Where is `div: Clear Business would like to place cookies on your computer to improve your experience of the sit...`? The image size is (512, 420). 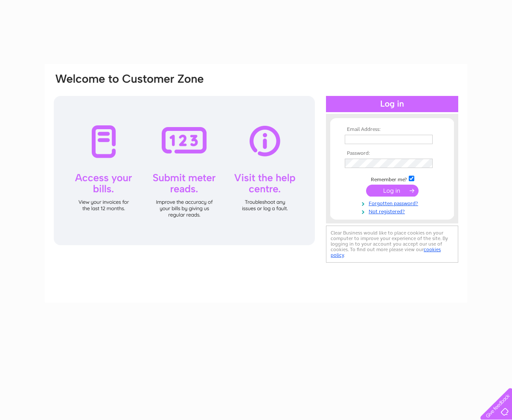
div: Clear Business would like to place cookies on your computer to improve your experience of the sit... is located at coordinates (392, 244).